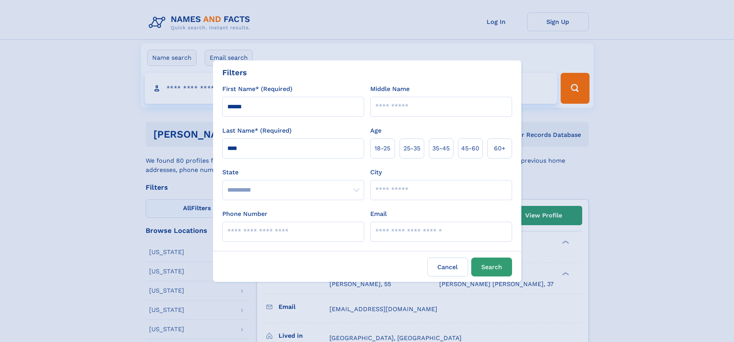 The width and height of the screenshot is (734, 342). What do you see at coordinates (499, 148) in the screenshot?
I see `span: 60+` at bounding box center [499, 148].